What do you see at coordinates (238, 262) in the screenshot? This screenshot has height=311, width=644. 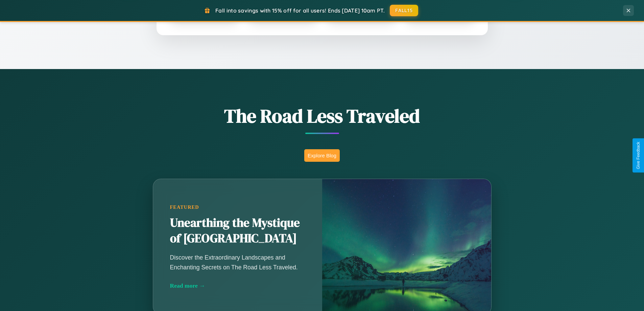 I see `p: Discover the Extraordinary Landscapes and Enchanting Secrets on The Road Less Traveled.` at bounding box center [238, 262].